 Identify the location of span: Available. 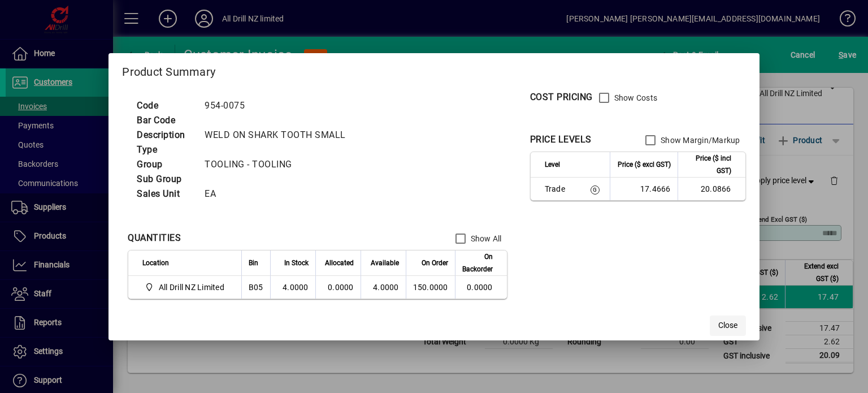
(385, 263).